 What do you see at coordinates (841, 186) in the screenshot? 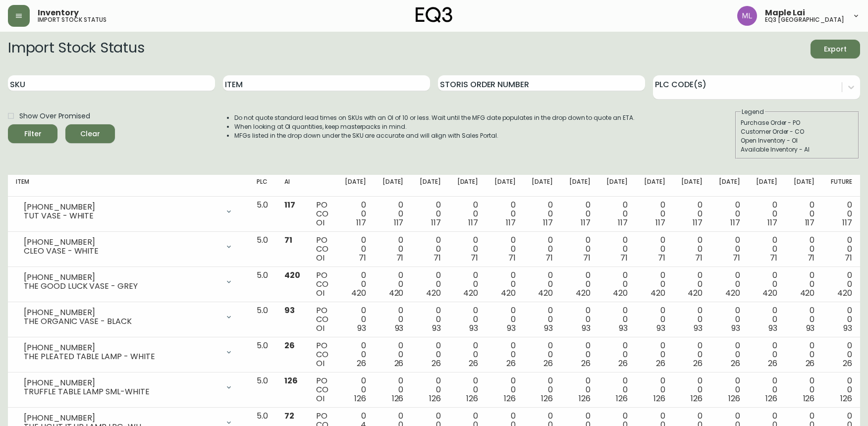
I see `th: Future` at bounding box center [841, 186].